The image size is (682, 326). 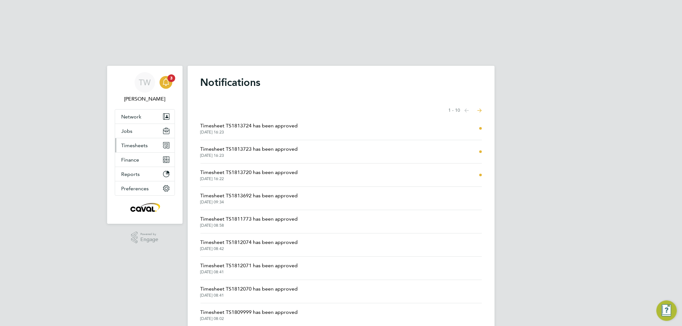 What do you see at coordinates (249, 149) in the screenshot?
I see `span: Timesheet TS1813723 has been approved` at bounding box center [249, 149].